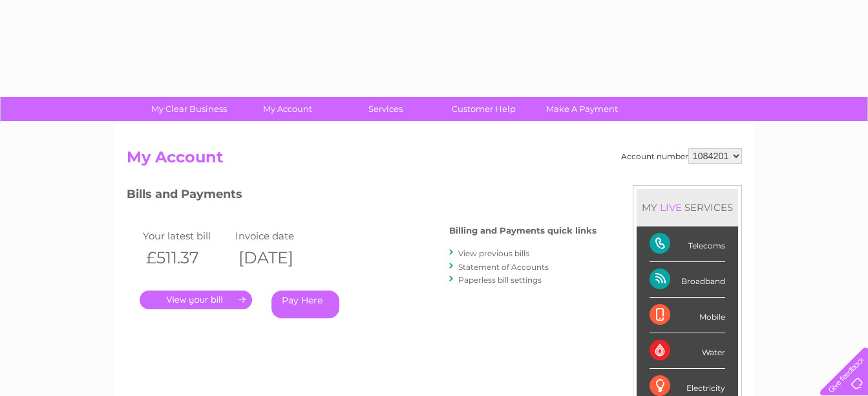 The image size is (868, 396). What do you see at coordinates (186, 257) in the screenshot?
I see `th: £511.37` at bounding box center [186, 257].